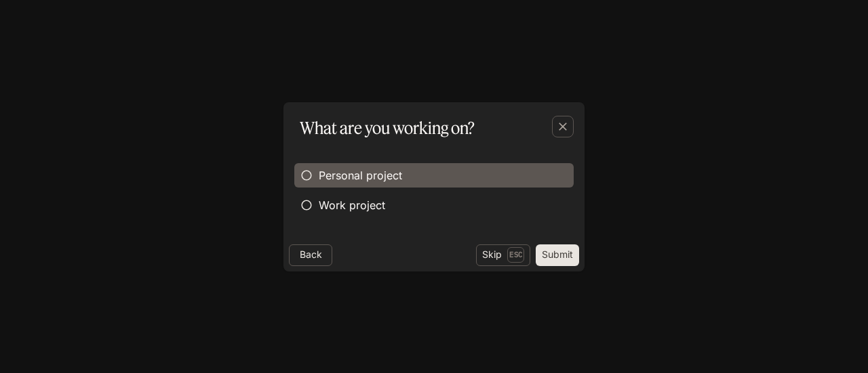 The width and height of the screenshot is (868, 373). Describe the element at coordinates (360, 175) in the screenshot. I see `span: Personal project` at that location.